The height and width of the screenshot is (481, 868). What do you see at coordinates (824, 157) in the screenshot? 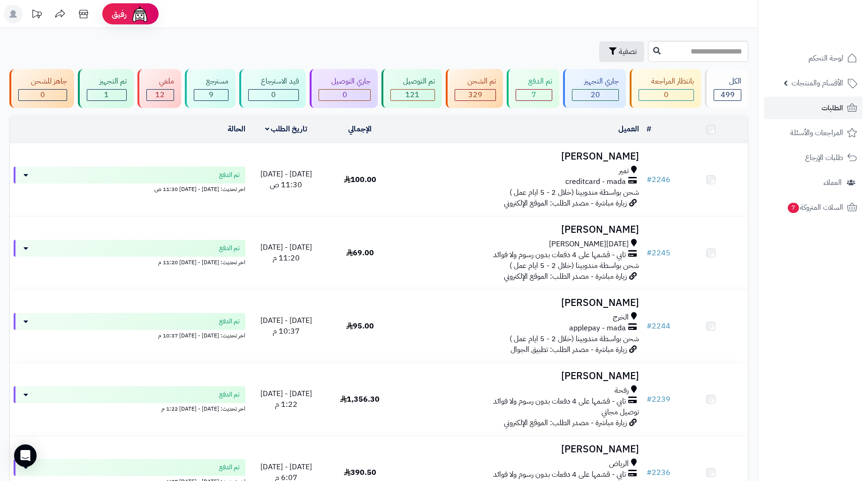
I see `span: طلبات الإرجاع` at bounding box center [824, 157].